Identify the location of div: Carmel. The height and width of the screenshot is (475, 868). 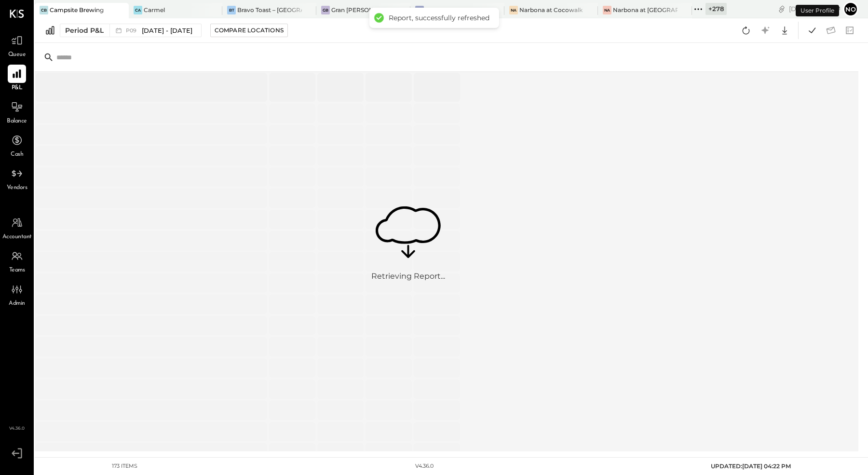
(154, 10).